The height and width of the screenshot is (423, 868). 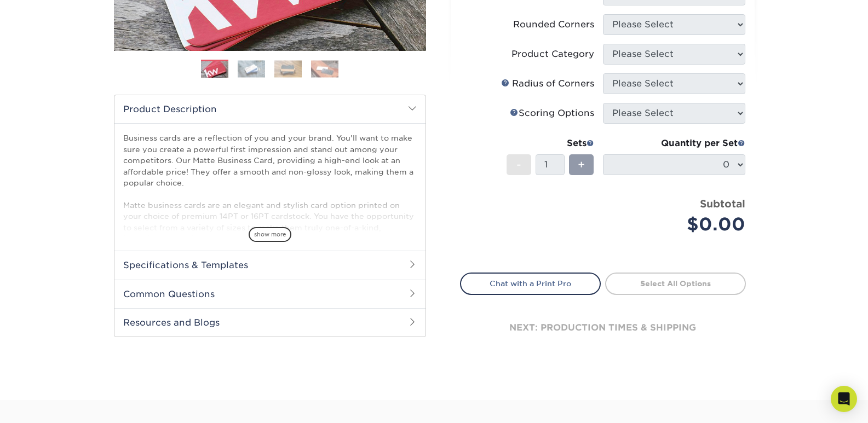 I want to click on a: Select All Options, so click(x=675, y=284).